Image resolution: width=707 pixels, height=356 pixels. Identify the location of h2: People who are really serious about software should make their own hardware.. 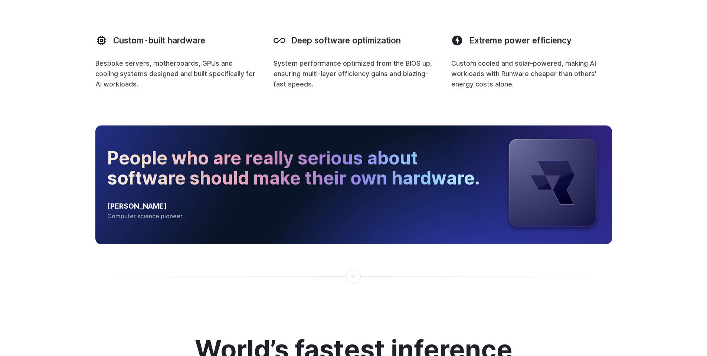
(294, 168).